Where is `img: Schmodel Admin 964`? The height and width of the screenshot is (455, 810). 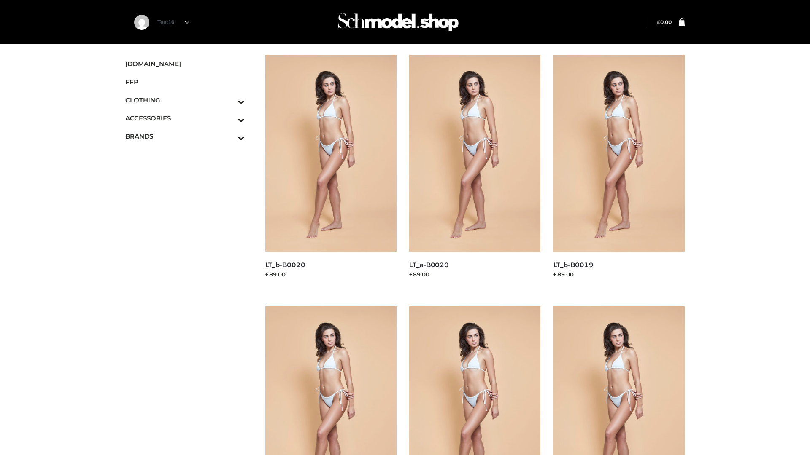 img: Schmodel Admin 964 is located at coordinates (398, 22).